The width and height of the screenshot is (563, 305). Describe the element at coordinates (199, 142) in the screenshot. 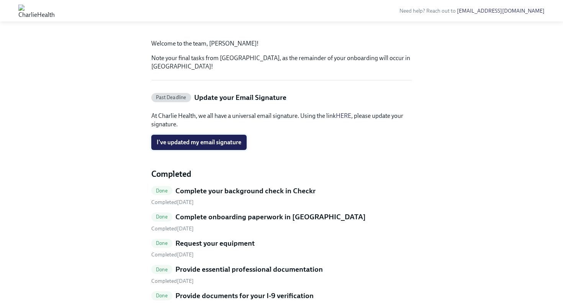

I see `button: I've updated my email signature` at that location.